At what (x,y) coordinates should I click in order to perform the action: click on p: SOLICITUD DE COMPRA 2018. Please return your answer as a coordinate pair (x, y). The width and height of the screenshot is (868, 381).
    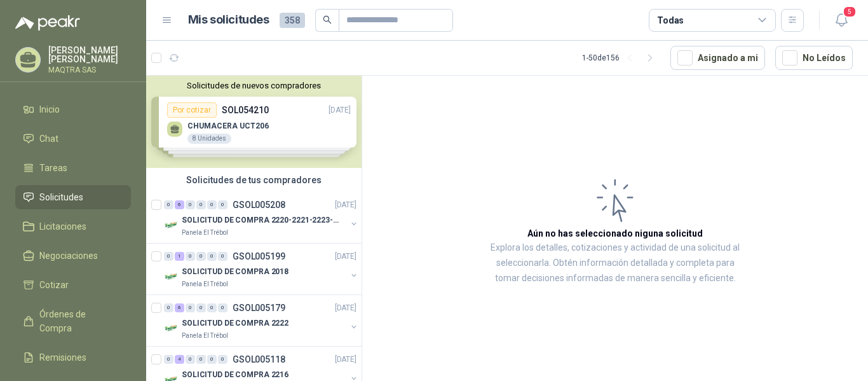
    Looking at the image, I should click on (235, 271).